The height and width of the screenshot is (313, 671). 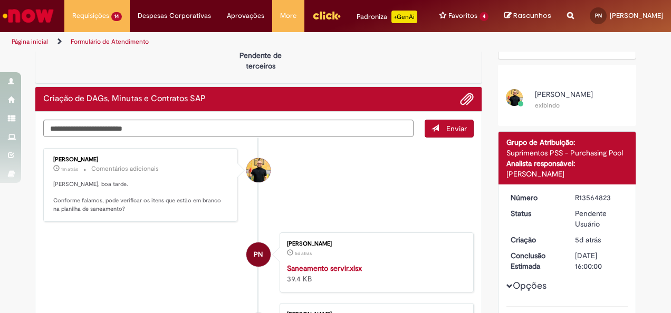 What do you see at coordinates (463, 16) in the screenshot?
I see `span: Favoritos` at bounding box center [463, 16].